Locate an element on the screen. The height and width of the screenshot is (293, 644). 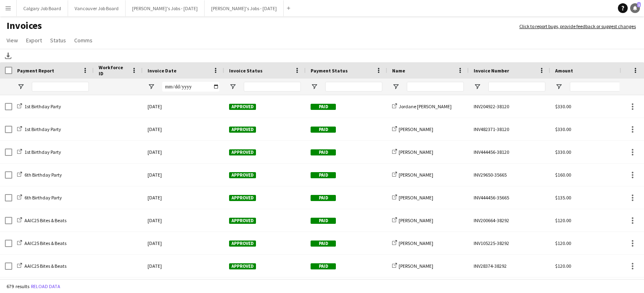
app-action-btn: Download is located at coordinates (8, 56).